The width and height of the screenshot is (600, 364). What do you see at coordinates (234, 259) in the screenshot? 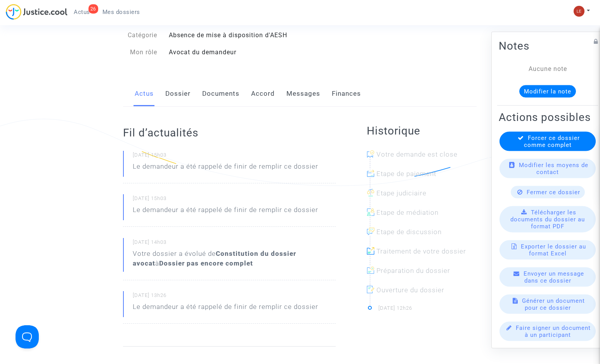
I see `div: Votre dossier a évolué de à` at bounding box center [234, 259].